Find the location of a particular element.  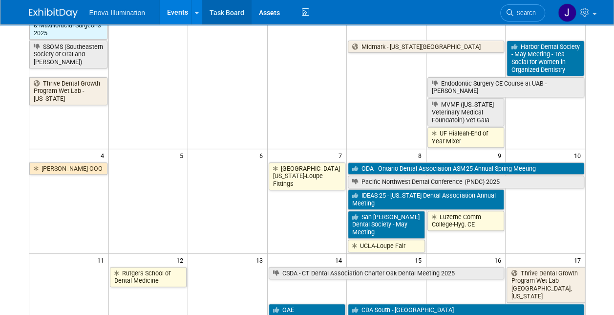

a: CSDA - CT Dental Association Charter Oak Dental Meeting 2025 is located at coordinates (386, 273).